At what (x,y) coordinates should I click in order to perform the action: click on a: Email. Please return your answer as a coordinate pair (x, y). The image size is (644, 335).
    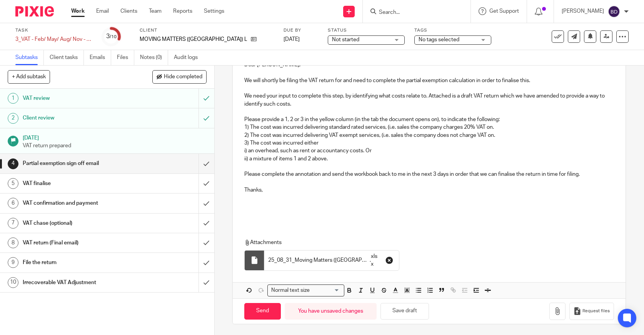
    Looking at the image, I should click on (103, 11).